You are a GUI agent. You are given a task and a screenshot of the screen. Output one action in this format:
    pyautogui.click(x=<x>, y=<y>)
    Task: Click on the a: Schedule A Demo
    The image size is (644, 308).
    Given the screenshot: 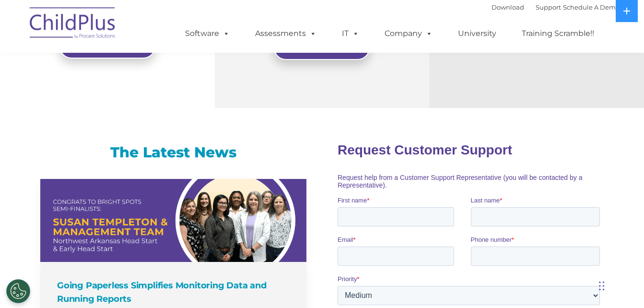 What is the action you would take?
    pyautogui.click(x=591, y=7)
    